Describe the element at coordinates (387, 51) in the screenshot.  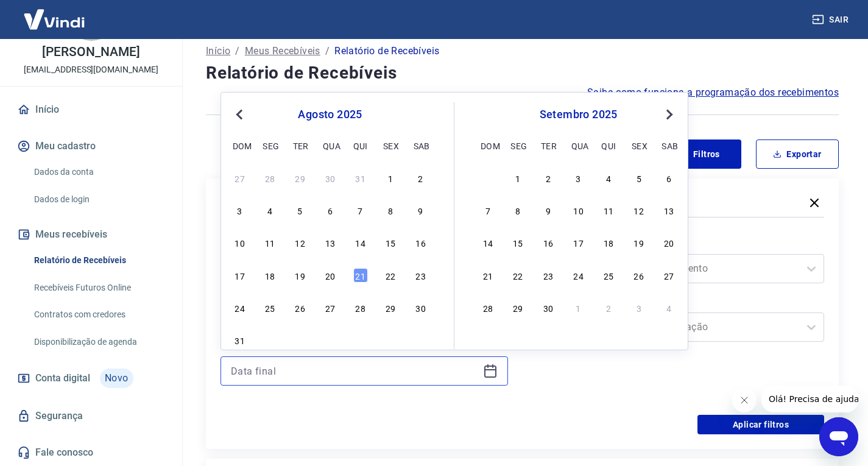
I see `p: Relatório de Recebíveis` at that location.